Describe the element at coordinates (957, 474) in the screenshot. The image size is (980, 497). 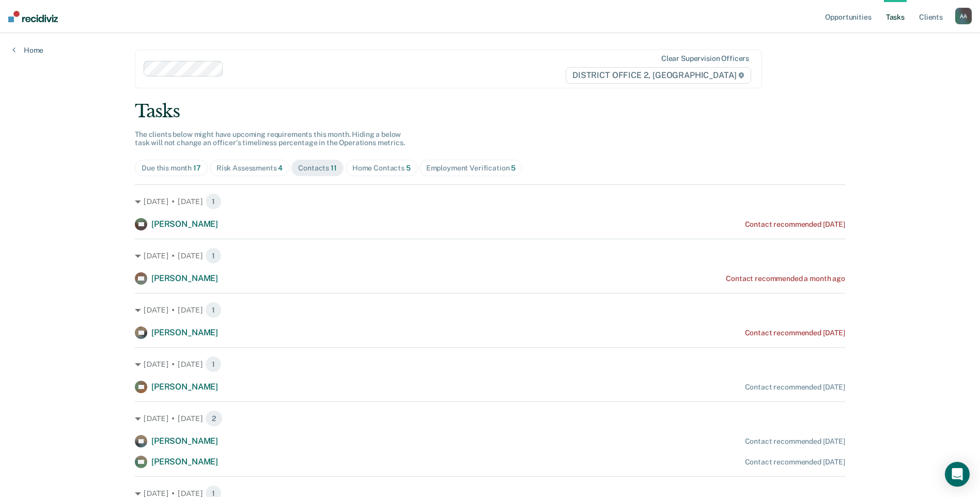
I see `div: Open Intercom Messenger` at that location.